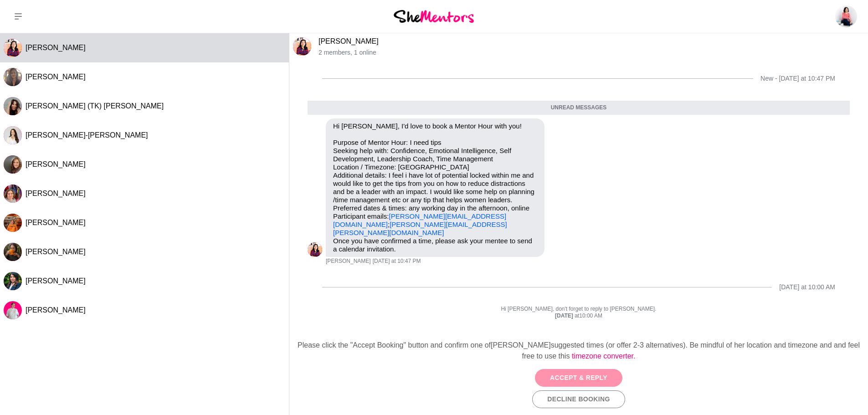 This screenshot has height=415, width=868. Describe the element at coordinates (847, 16) in the screenshot. I see `a: Jolynne Rydz` at that location.